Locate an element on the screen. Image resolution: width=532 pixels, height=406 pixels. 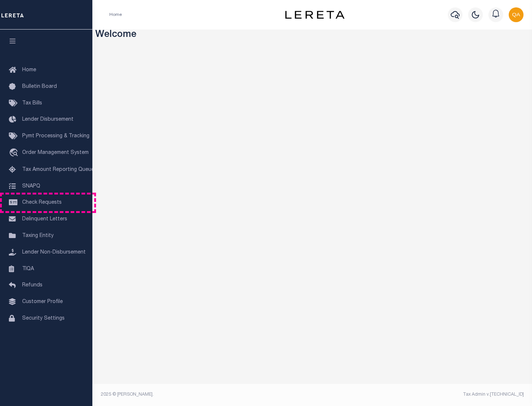
i: travel_explore is located at coordinates (15, 153).